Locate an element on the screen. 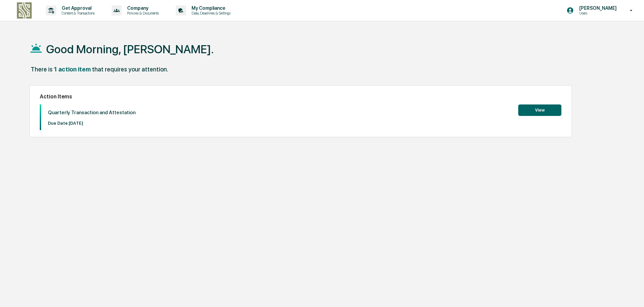 This screenshot has width=644, height=307. img: logo is located at coordinates (24, 10).